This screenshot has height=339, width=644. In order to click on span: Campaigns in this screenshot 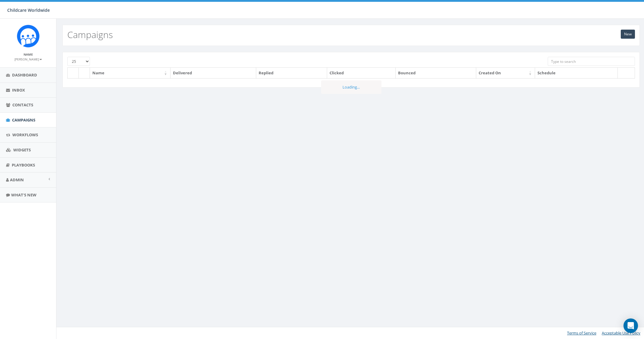, I will do `click(24, 120)`.